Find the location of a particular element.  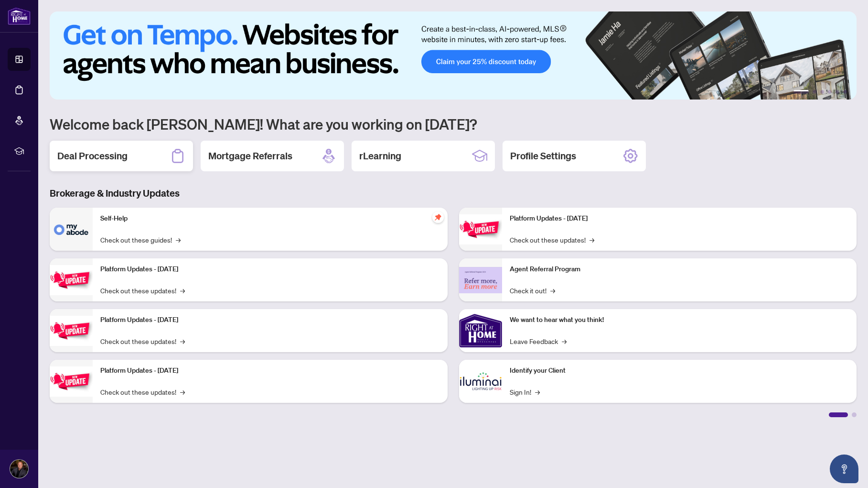

p: Identify your Client is located at coordinates (679, 371).